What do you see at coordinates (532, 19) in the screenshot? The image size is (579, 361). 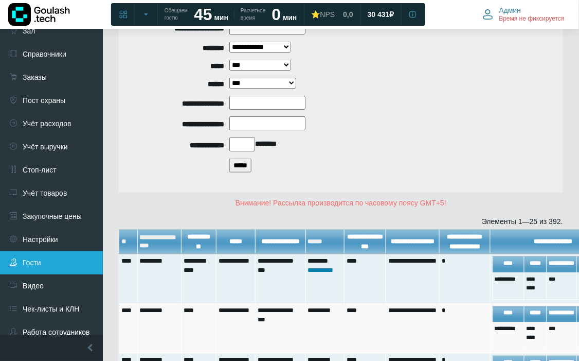 I see `span: Время не фиксируется` at bounding box center [532, 19].